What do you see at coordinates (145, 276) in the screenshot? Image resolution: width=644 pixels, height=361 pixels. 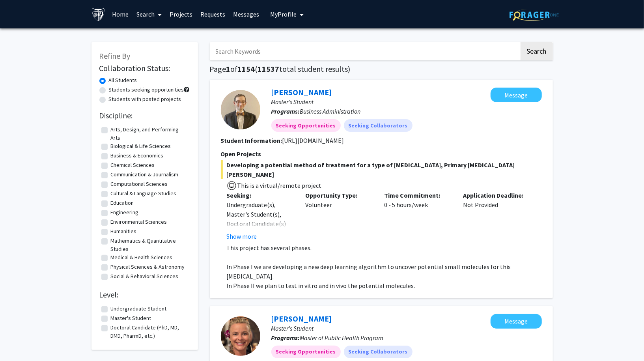 I see `label: Social & Behavioral Sciences` at bounding box center [145, 276].